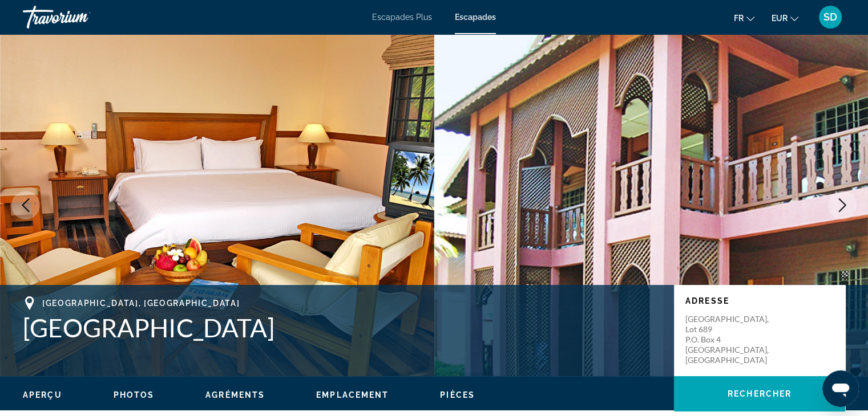  I want to click on span: Rechercher, so click(760, 394).